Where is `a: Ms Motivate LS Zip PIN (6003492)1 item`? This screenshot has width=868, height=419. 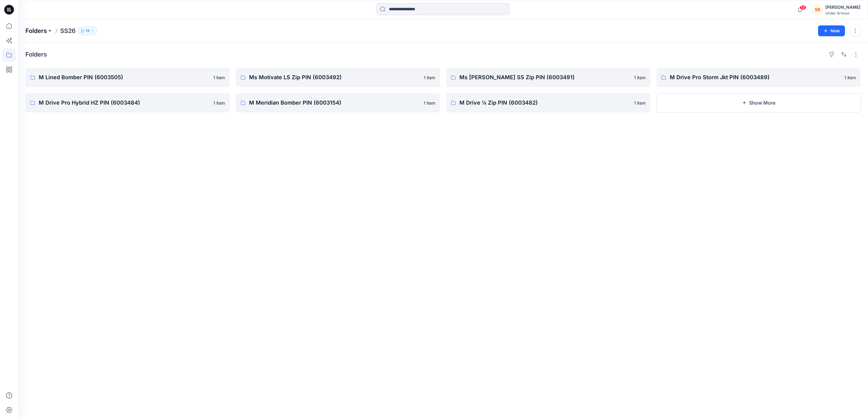
a: Ms Motivate LS Zip PIN (6003492)1 item is located at coordinates (338, 78).